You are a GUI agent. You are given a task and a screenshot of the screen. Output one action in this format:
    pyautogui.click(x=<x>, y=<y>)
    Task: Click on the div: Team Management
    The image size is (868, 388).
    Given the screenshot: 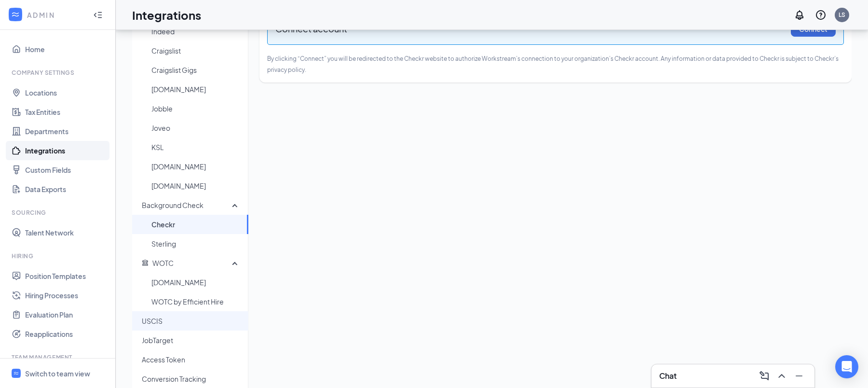 What is the action you would take?
    pyautogui.click(x=58, y=357)
    